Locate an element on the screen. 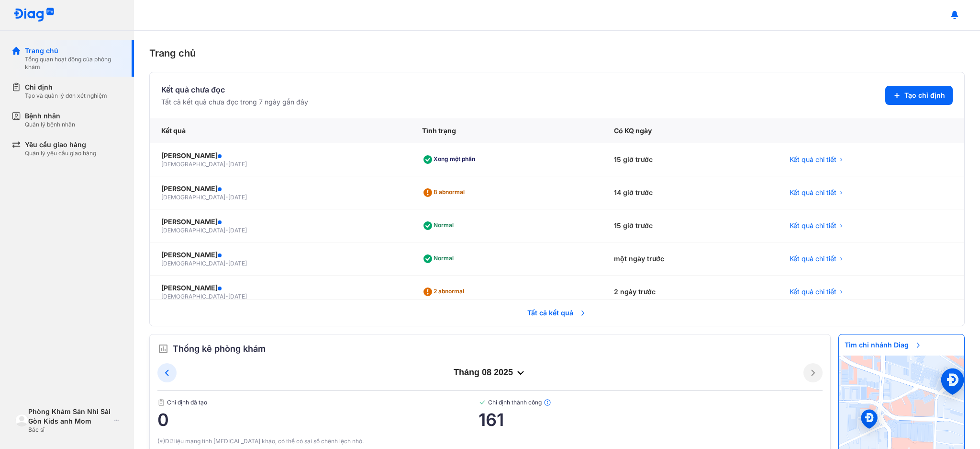 This screenshot has height=449, width=980. div: Kết quả chưa đọc is located at coordinates (234, 90).